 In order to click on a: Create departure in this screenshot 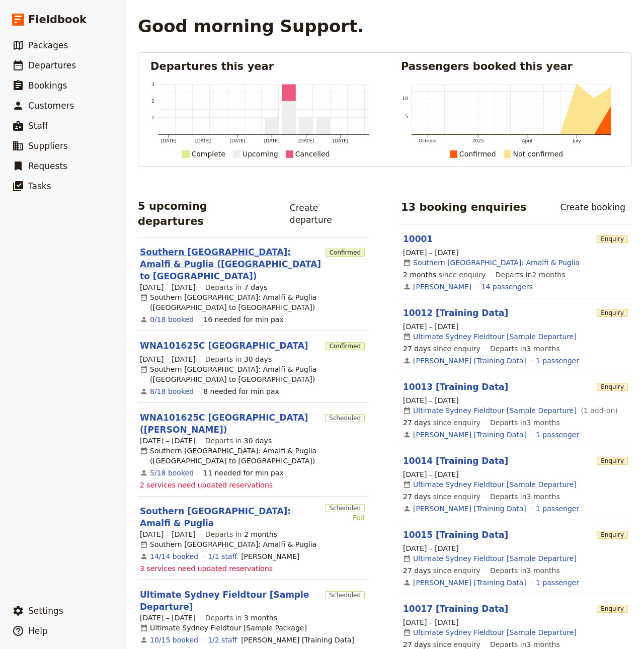, I will do `click(326, 214)`.